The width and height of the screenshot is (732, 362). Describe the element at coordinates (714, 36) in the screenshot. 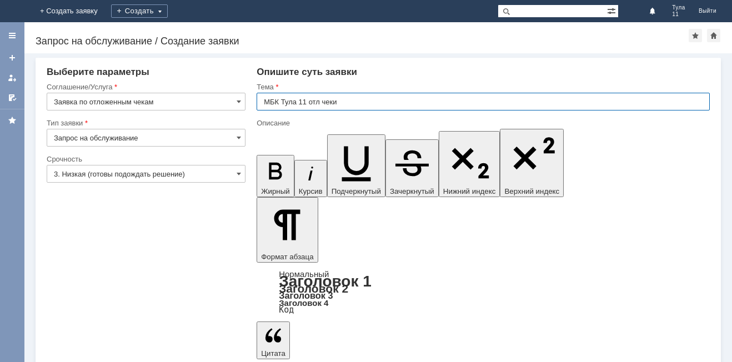

I see `div: Сделать домашней страницей` at that location.